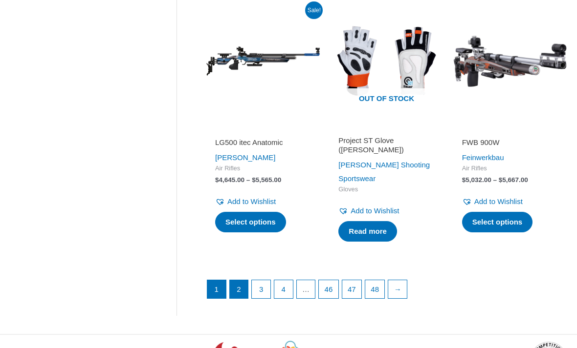  What do you see at coordinates (263, 61) in the screenshot?
I see `img: LG500 itec Anatomic` at bounding box center [263, 61].